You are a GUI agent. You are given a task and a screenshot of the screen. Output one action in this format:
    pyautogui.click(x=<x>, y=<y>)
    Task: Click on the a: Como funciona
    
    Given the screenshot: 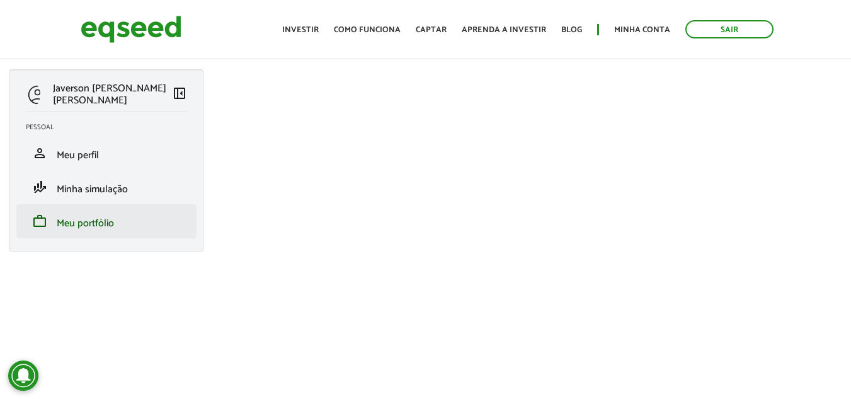 What is the action you would take?
    pyautogui.click(x=367, y=30)
    